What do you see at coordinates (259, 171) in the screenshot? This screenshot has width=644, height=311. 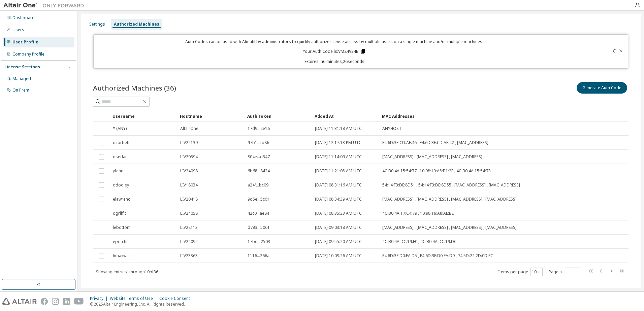 I see `span: 6b68...8424` at bounding box center [259, 171].